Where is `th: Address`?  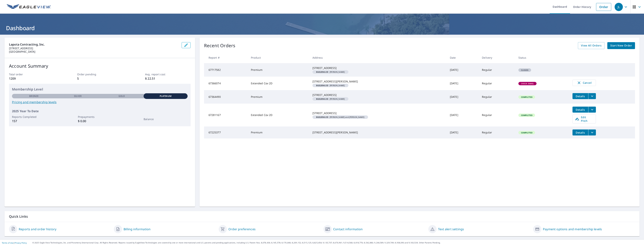 th: Address is located at coordinates (378, 58).